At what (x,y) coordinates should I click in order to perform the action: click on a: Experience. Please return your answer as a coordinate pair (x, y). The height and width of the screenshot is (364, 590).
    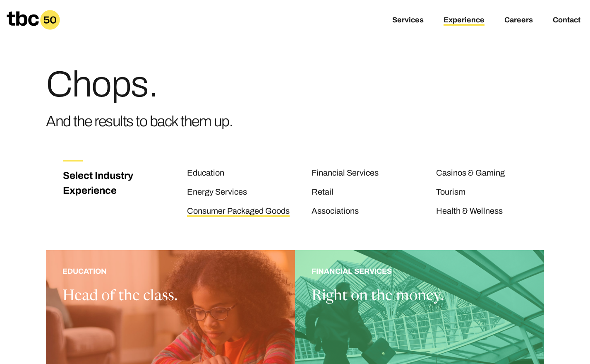
    Looking at the image, I should click on (464, 21).